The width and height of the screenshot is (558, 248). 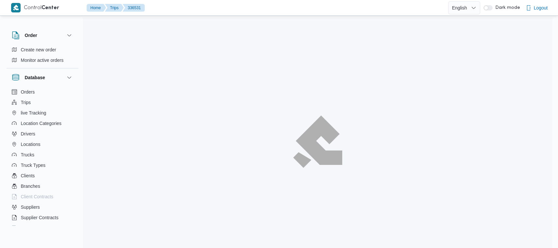 What do you see at coordinates (28, 176) in the screenshot?
I see `span: Clients` at bounding box center [28, 176].